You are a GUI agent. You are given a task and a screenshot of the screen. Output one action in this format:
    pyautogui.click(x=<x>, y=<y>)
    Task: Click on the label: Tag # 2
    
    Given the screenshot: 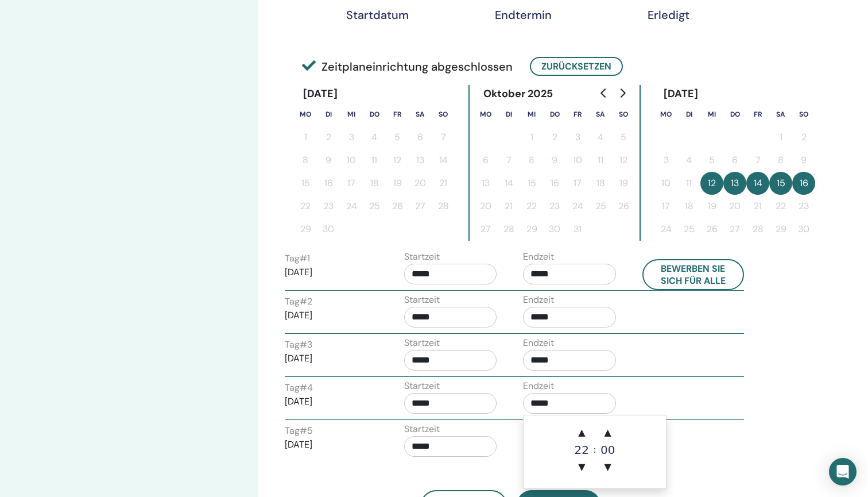 What is the action you would take?
    pyautogui.click(x=298, y=301)
    